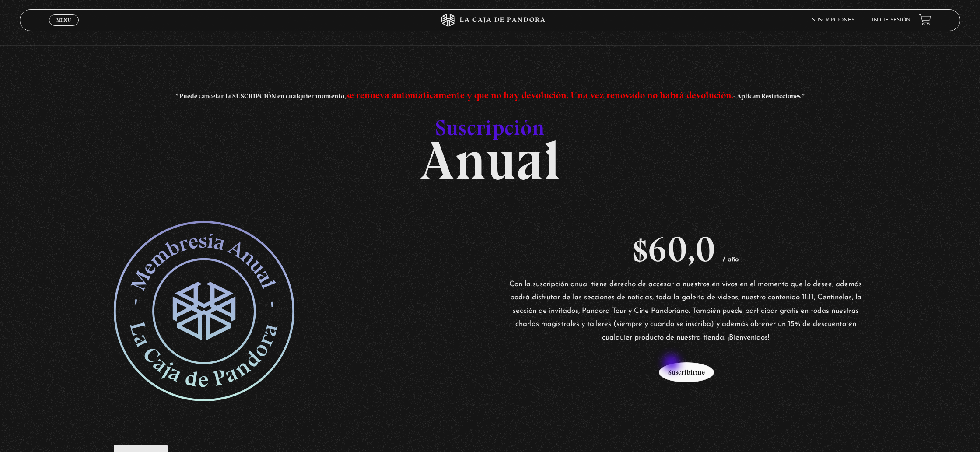 The width and height of the screenshot is (980, 452). What do you see at coordinates (64, 27) in the screenshot?
I see `span: Cerrar` at bounding box center [64, 27].